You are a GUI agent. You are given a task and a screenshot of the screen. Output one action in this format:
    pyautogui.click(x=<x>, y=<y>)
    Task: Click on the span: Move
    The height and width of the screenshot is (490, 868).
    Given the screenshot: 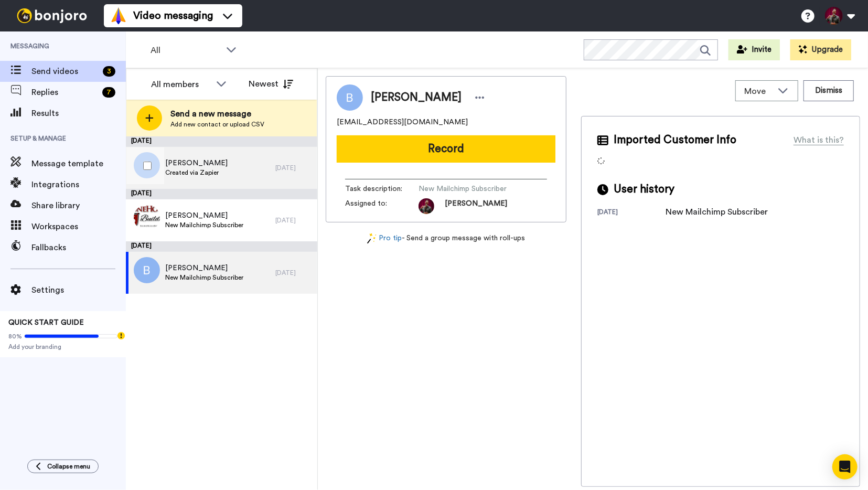 What is the action you would take?
    pyautogui.click(x=759, y=91)
    